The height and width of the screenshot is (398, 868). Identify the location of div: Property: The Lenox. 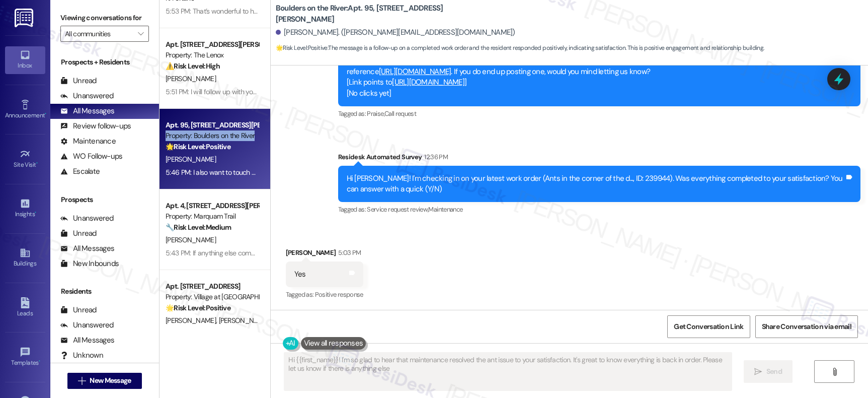
(212, 55).